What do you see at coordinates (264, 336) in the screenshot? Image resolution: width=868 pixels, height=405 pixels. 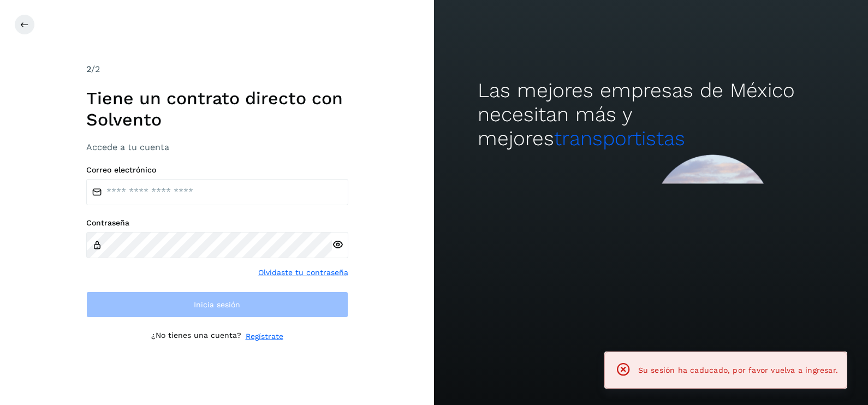 I see `a: Regístrate` at bounding box center [264, 336].